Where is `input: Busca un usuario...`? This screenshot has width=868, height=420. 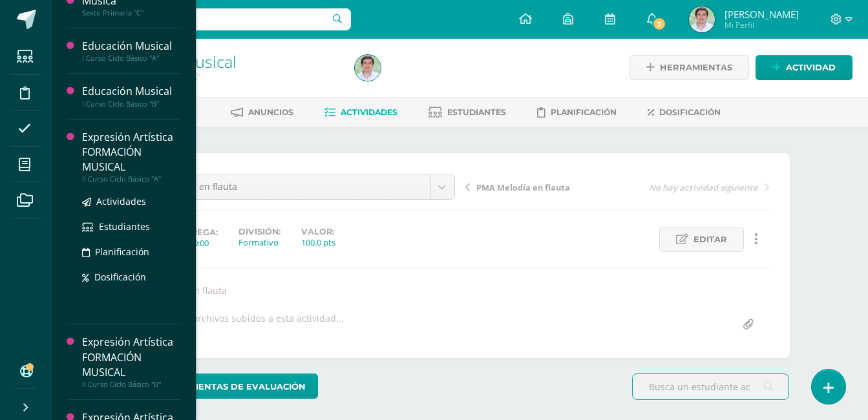
input: Busca un usuario... is located at coordinates (206, 19).